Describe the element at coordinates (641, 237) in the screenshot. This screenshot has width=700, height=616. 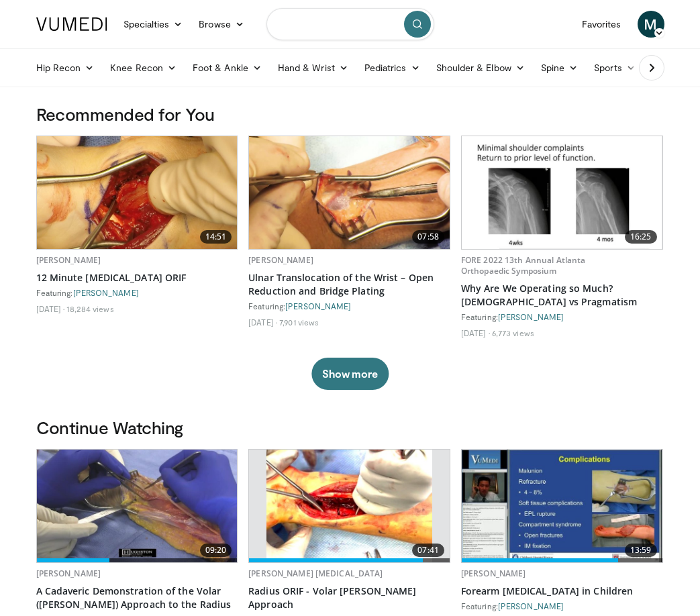
I see `span: 16:25` at that location.